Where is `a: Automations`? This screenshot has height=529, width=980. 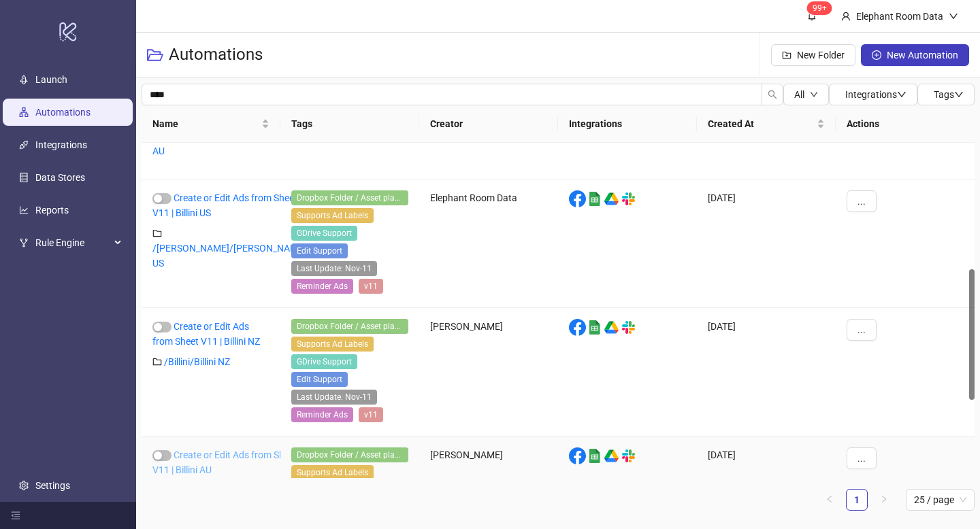
a: Automations is located at coordinates (62, 112).